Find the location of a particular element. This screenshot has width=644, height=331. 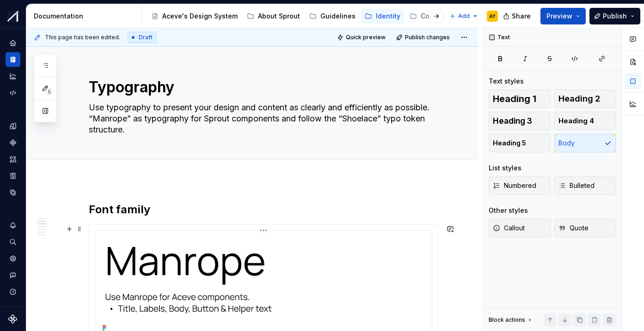

a: Analytics is located at coordinates (13, 76).